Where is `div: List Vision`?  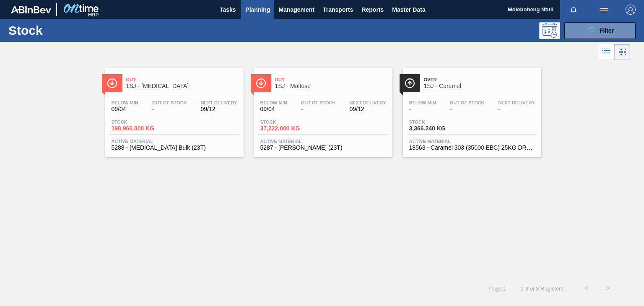 div: List Vision is located at coordinates (606, 52).